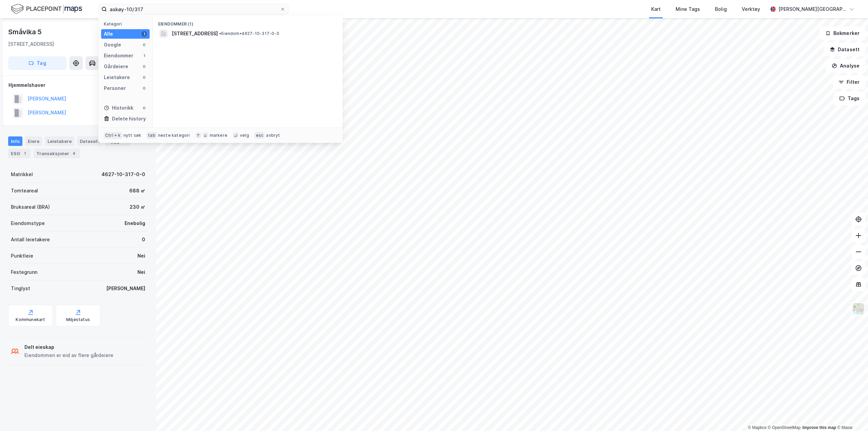 The width and height of the screenshot is (868, 431). What do you see at coordinates (56, 153) in the screenshot?
I see `div: Transaksjoner` at bounding box center [56, 153].